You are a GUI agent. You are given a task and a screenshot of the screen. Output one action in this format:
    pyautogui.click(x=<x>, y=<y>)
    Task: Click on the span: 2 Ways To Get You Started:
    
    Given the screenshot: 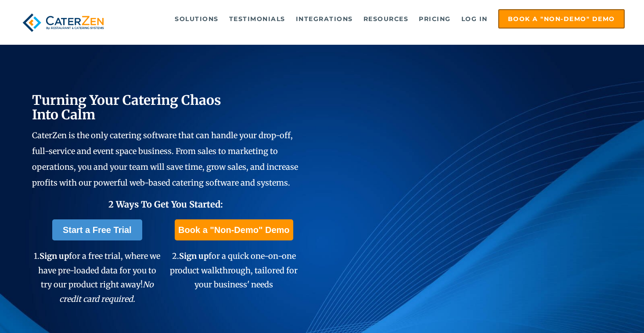 What is the action you would take?
    pyautogui.click(x=165, y=204)
    